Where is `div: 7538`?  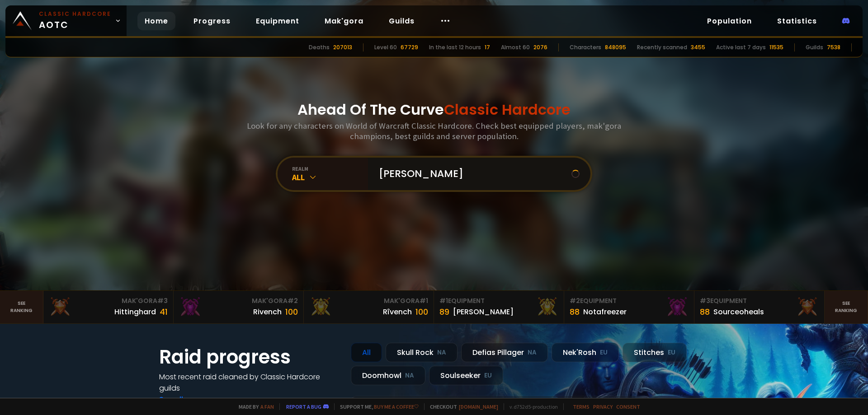 div: 7538 is located at coordinates (834, 47).